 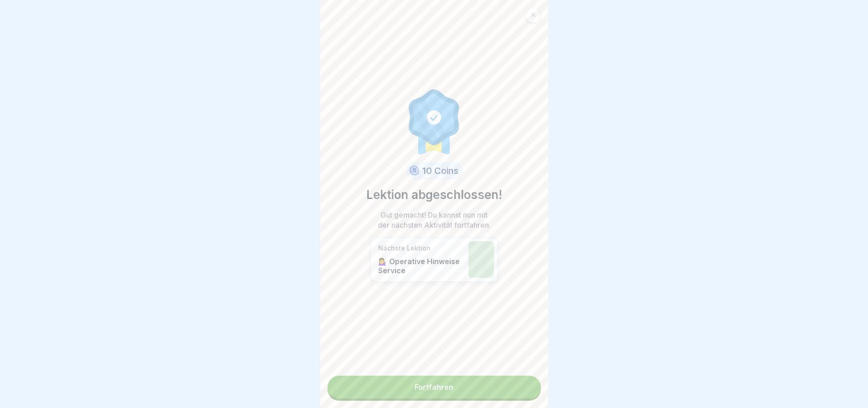 What do you see at coordinates (421, 266) in the screenshot?
I see `p: 💁‍♀️ Operative Hinweise Service` at bounding box center [421, 266].